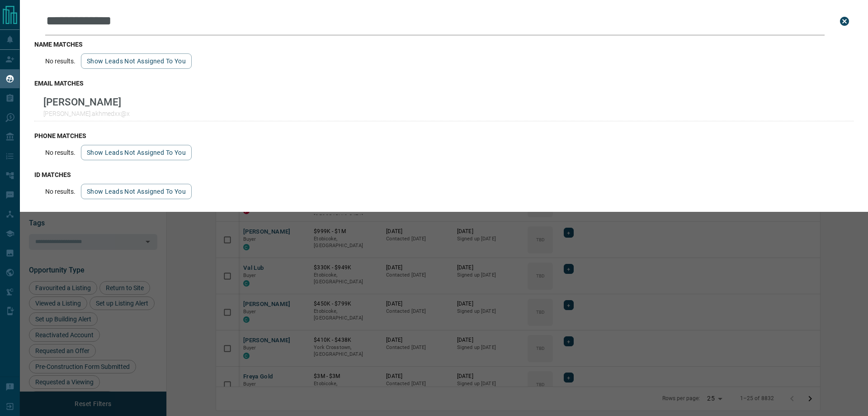  Describe the element at coordinates (444, 44) in the screenshot. I see `h3: name matches` at that location.